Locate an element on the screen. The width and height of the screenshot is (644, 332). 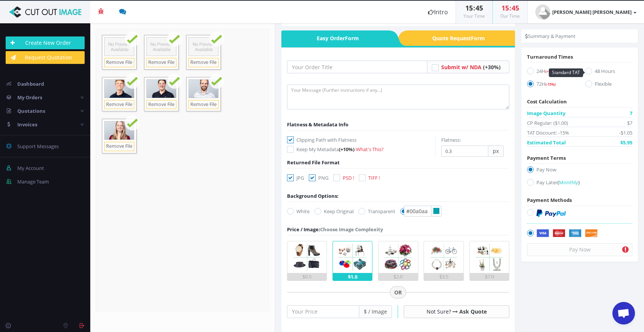
img: user_default.jpg is located at coordinates (542, 12).